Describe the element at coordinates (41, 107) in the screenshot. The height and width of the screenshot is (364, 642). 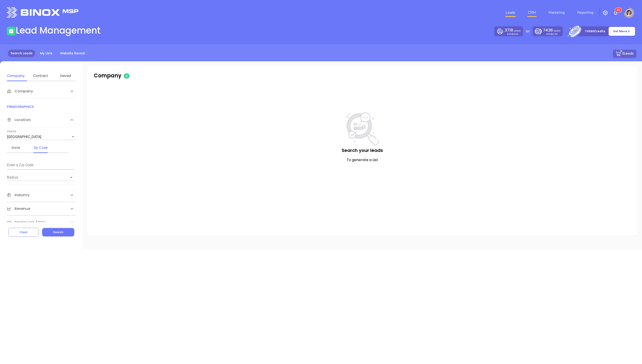
I see `p: FIRMOGRAPHICS` at that location.